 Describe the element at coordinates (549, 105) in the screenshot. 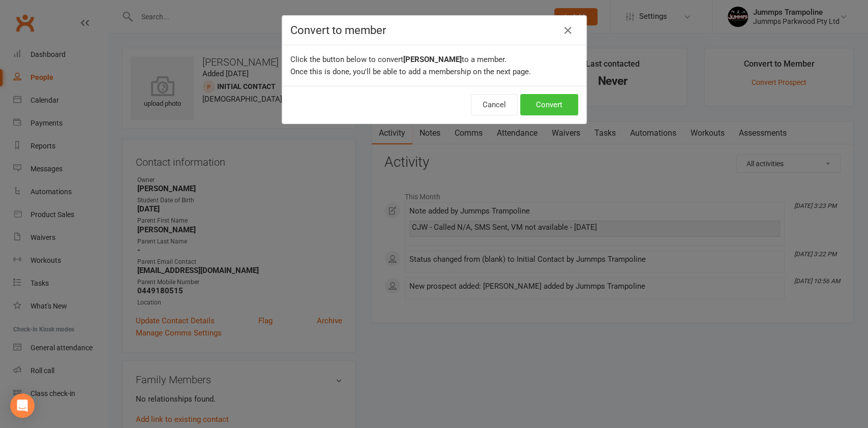

I see `button: Convert` at that location.